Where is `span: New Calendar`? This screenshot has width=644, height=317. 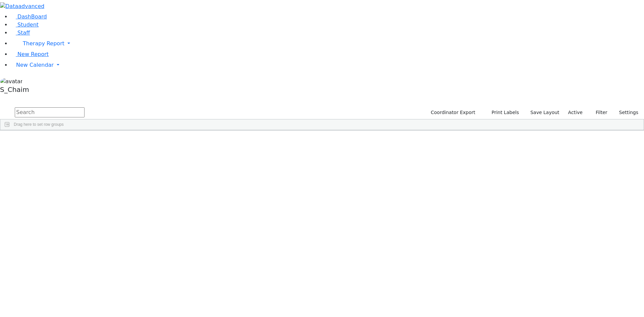 span: New Calendar is located at coordinates (35, 65).